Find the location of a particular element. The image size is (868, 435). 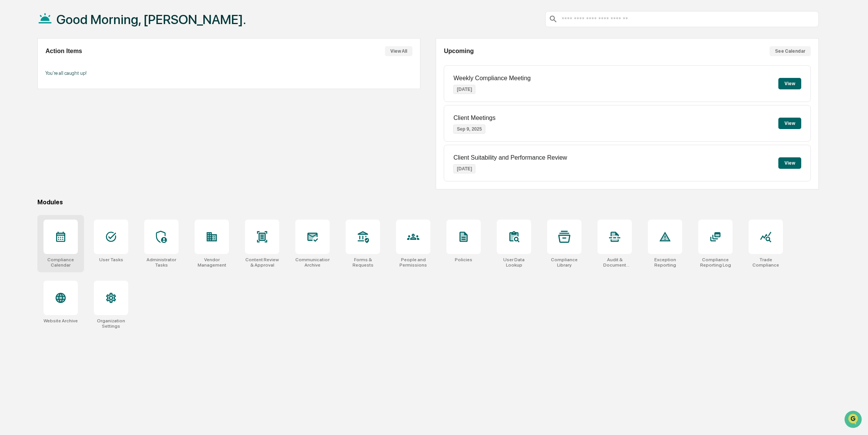

a: 🗄️Attestations is located at coordinates (75, 160).